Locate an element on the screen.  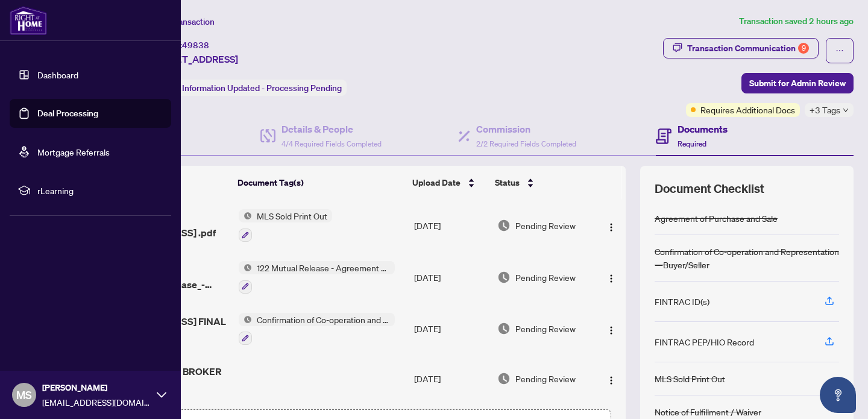
th: Upload Date is located at coordinates (448, 182).